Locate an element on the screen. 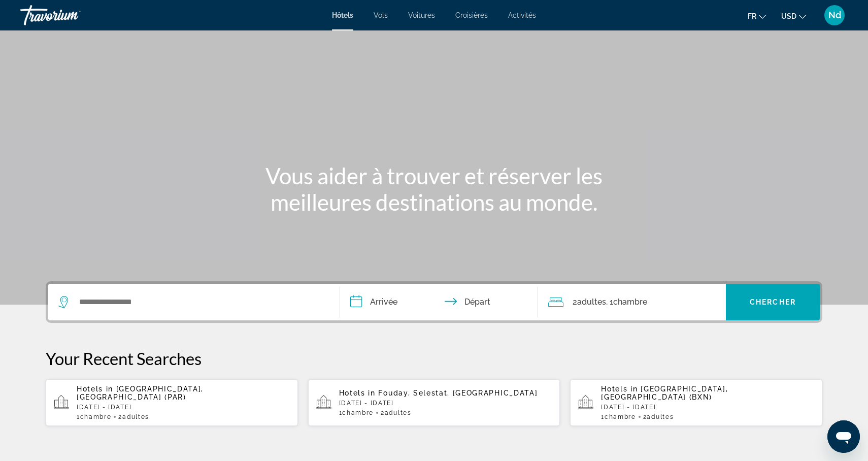 The width and height of the screenshot is (868, 461). span: Hôtels is located at coordinates (343, 15).